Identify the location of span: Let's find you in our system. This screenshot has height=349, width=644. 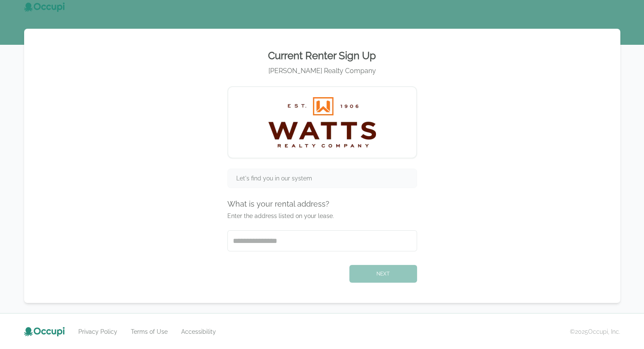
(274, 178).